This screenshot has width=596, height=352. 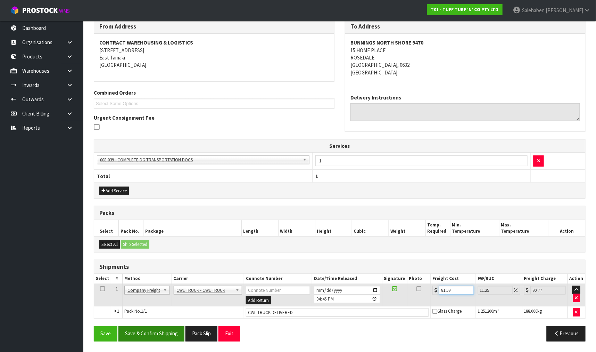 What do you see at coordinates (465, 9) in the screenshot?
I see `strong: T01 - TUFF TURF 'N' CO PTY LTD` at bounding box center [465, 9].